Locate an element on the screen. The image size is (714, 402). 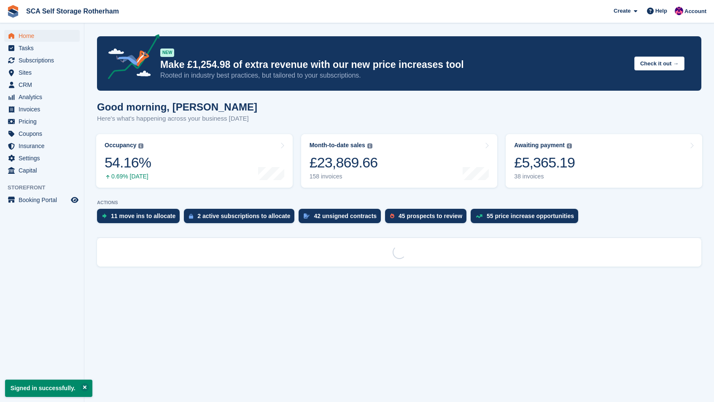
a: 55 price increase opportunities is located at coordinates (526, 218).